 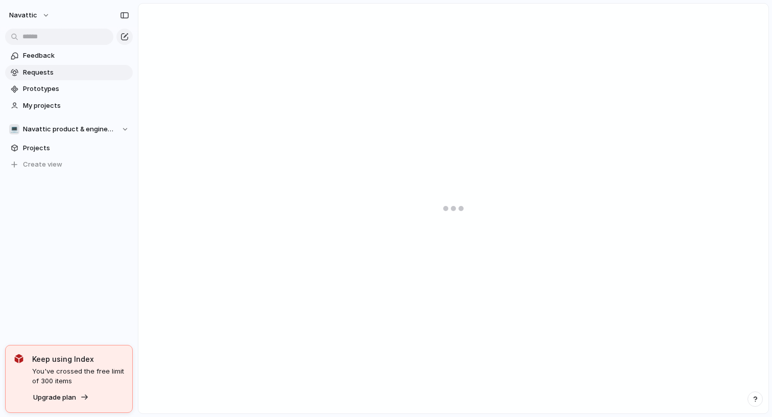 I want to click on span: Create view, so click(x=42, y=164).